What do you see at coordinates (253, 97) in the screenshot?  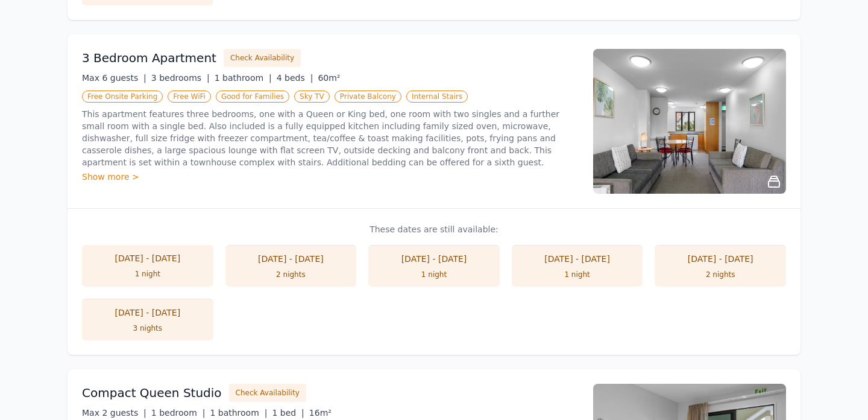 I see `span: Good for Families` at bounding box center [253, 97].